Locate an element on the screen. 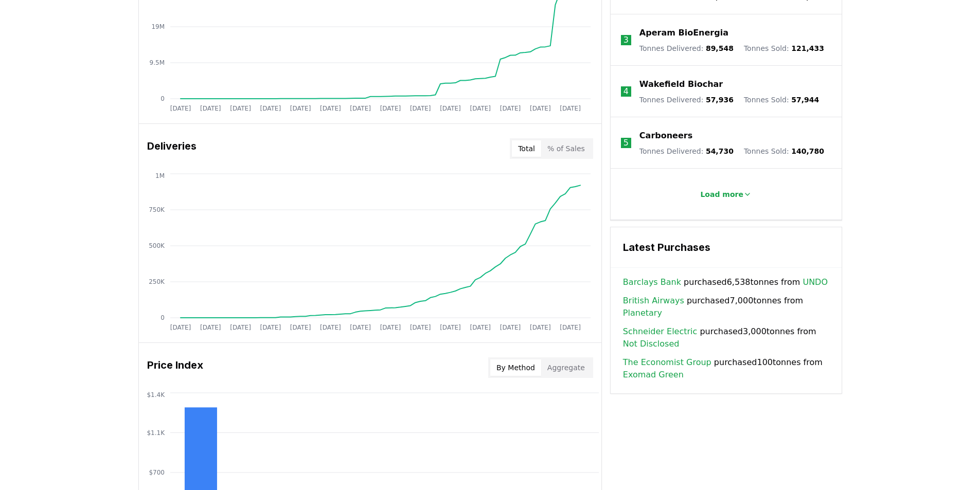 The width and height of the screenshot is (980, 490). p: Aperam BioEnergia is located at coordinates (684, 33).